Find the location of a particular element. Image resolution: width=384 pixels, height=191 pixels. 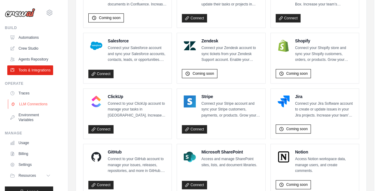

img: GitHub Logo is located at coordinates (96, 157).